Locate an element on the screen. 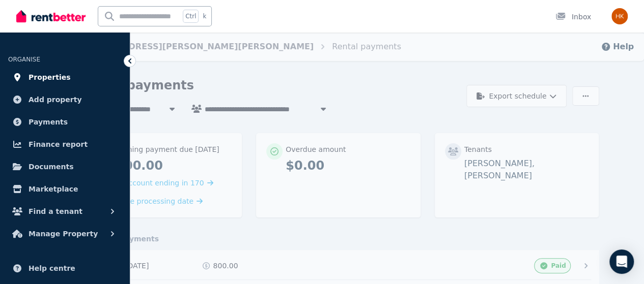  span: CBA account ending in 170 is located at coordinates (156, 183).